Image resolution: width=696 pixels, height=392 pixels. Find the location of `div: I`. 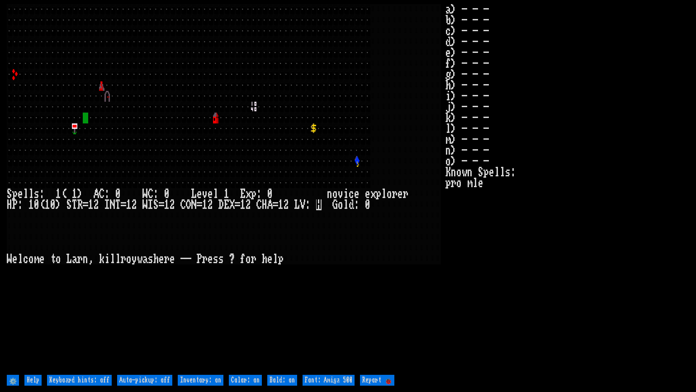

div: I is located at coordinates (107, 205).